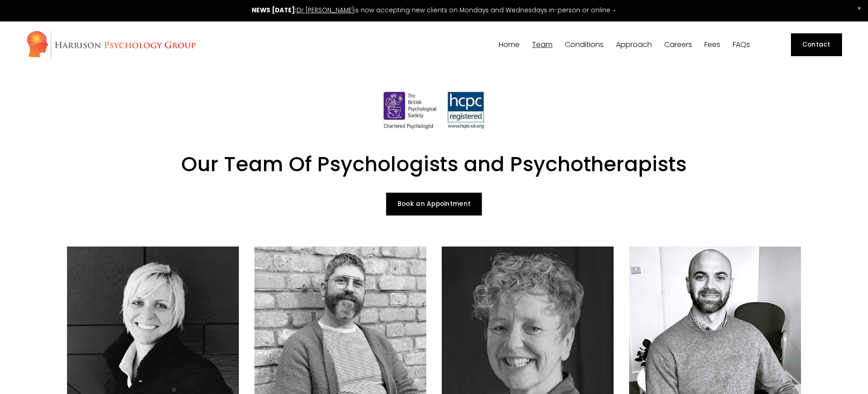  I want to click on span: Team, so click(542, 44).